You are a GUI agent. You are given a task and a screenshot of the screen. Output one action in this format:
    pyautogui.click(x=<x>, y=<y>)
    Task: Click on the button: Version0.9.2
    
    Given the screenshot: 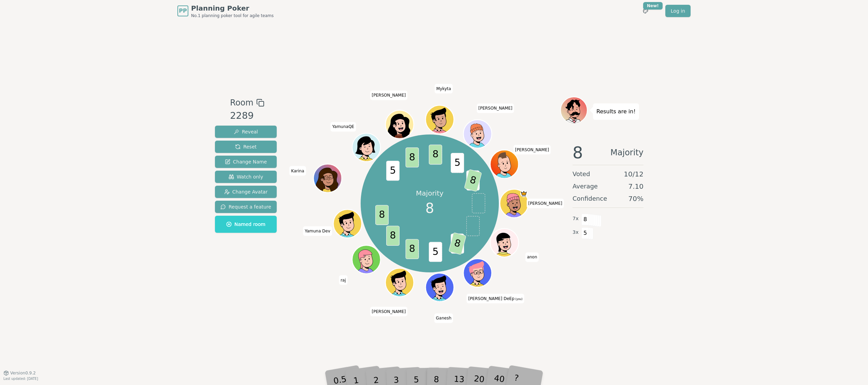 What is the action you would take?
    pyautogui.click(x=19, y=373)
    